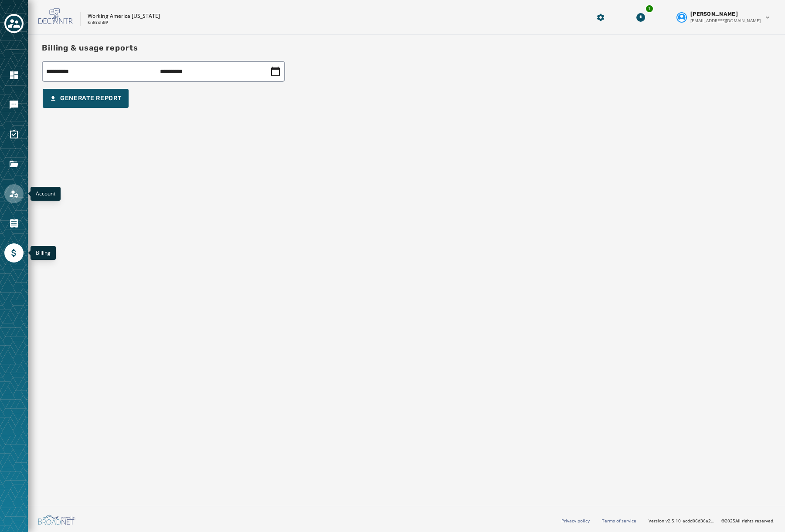  What do you see at coordinates (98, 23) in the screenshot?
I see `p: kn8rxh59` at bounding box center [98, 23].